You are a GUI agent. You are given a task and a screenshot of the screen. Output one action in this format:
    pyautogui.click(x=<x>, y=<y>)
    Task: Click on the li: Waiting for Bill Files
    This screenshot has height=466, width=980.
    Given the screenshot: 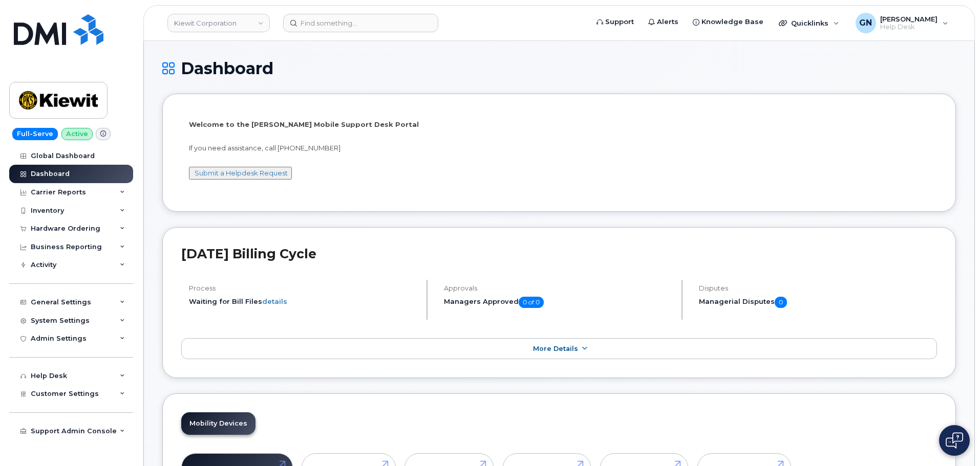 What is the action you would take?
    pyautogui.click(x=303, y=301)
    